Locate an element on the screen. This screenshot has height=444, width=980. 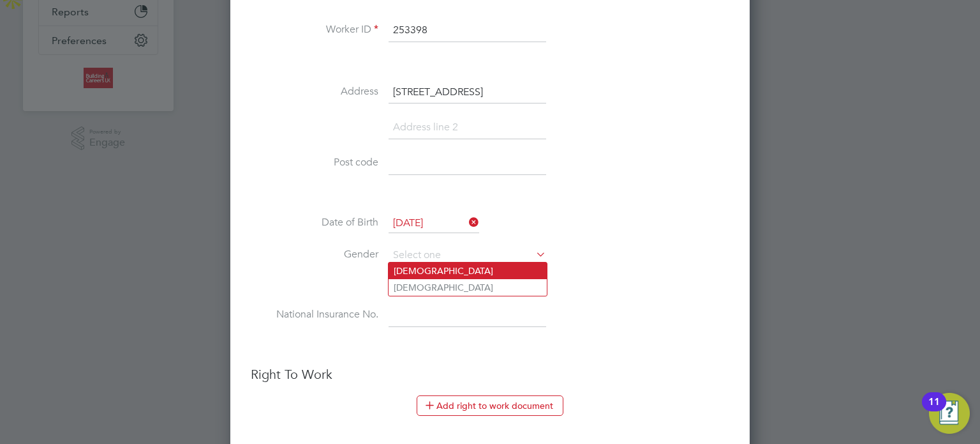
label: Post code is located at coordinates (315, 162).